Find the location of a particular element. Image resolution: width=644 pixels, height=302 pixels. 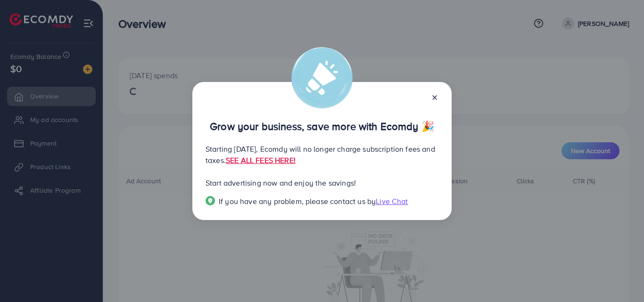

p: Start advertising now and enjoy the savings! is located at coordinates (322, 183).